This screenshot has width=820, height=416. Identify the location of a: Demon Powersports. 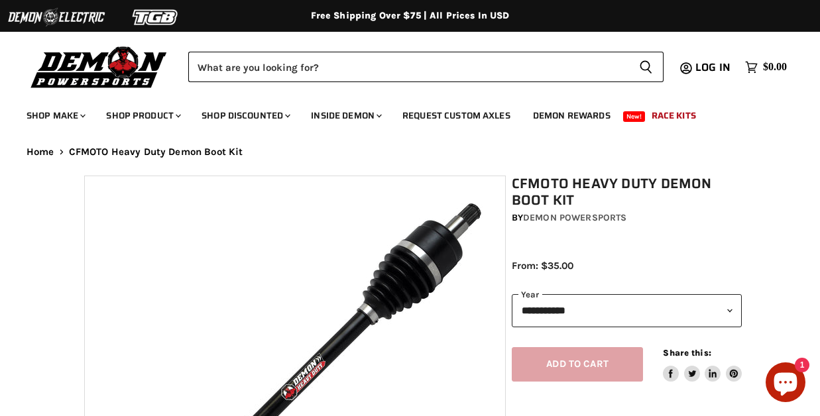
(575, 217).